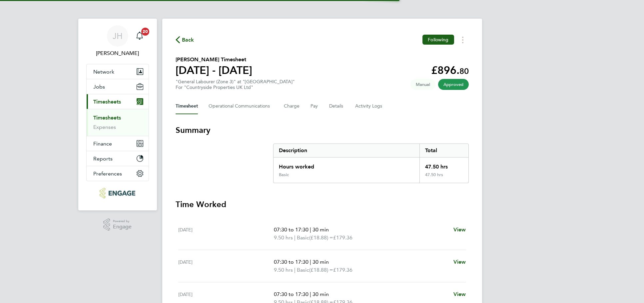 Image resolution: width=644 pixels, height=303 pixels. I want to click on span: 80, so click(464, 71).